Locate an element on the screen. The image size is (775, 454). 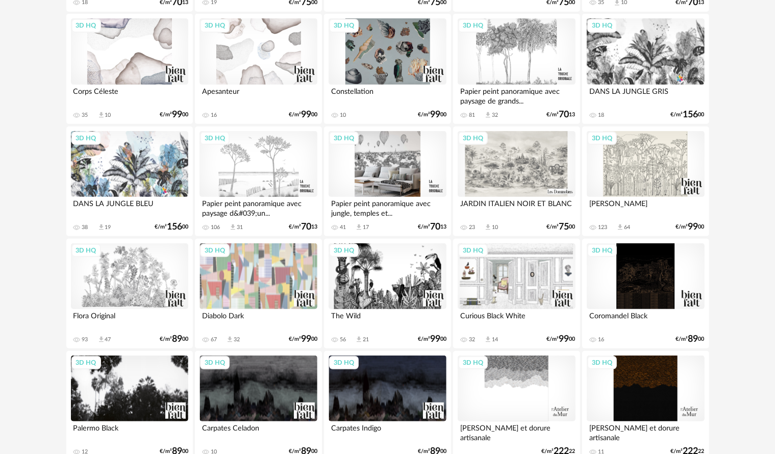
div: 81 is located at coordinates (472, 115).